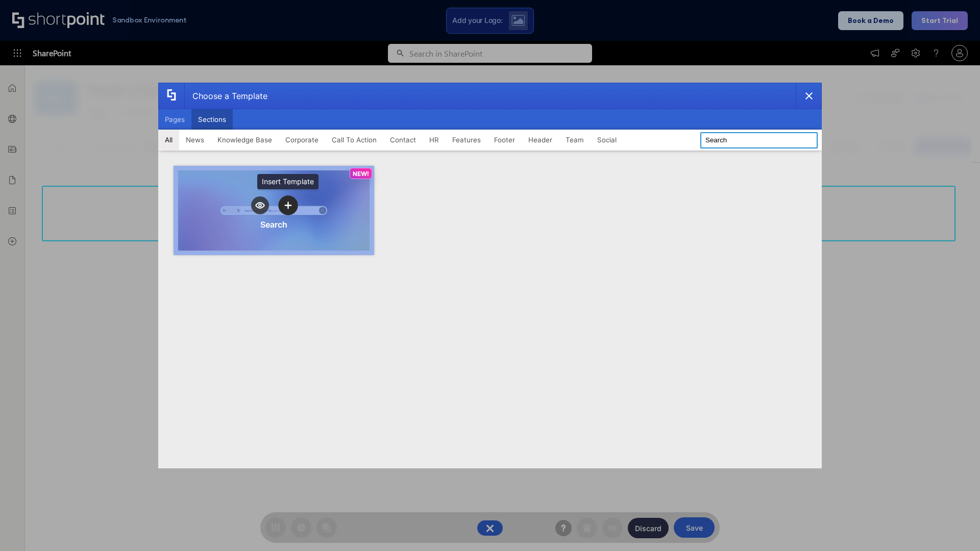  I want to click on button: Features, so click(467, 140).